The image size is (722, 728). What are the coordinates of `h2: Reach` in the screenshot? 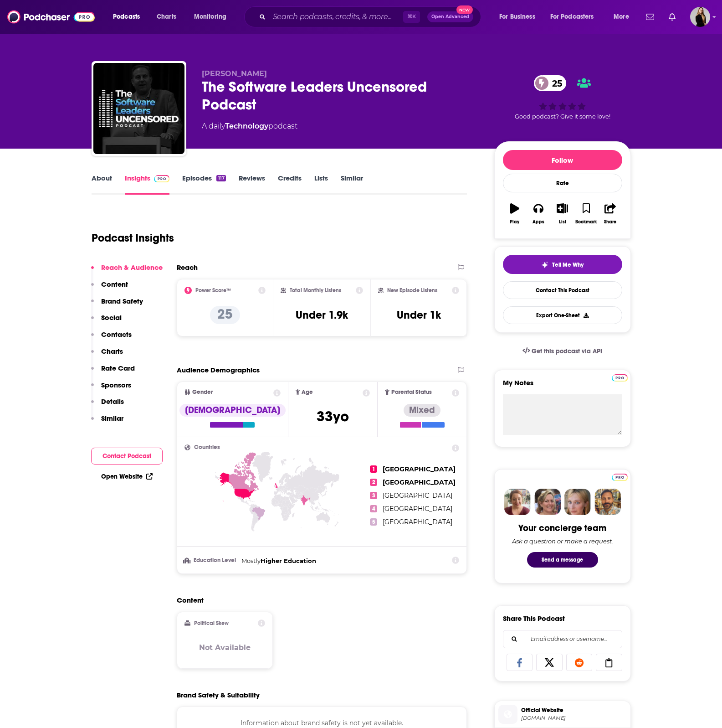 It's located at (187, 267).